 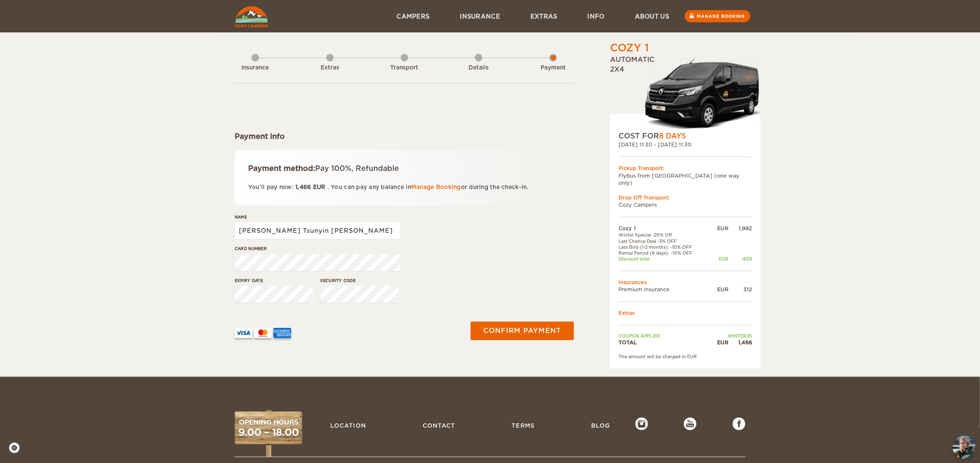 What do you see at coordinates (317, 249) in the screenshot?
I see `label: Card number` at bounding box center [317, 249].